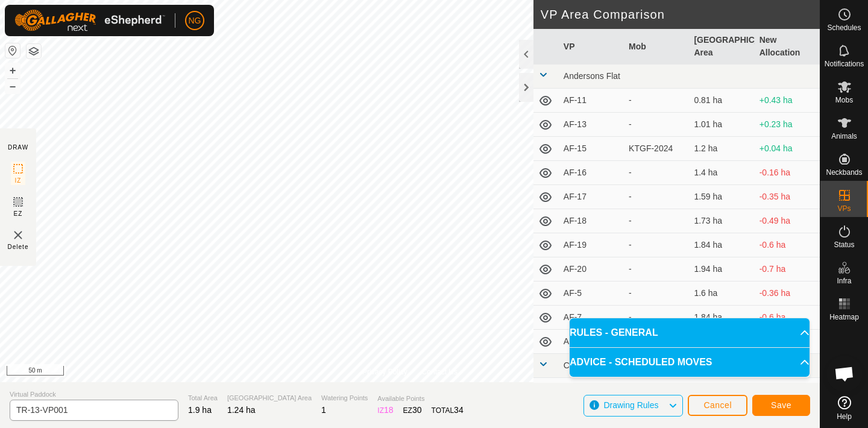 This screenshot has width=868, height=428. Describe the element at coordinates (640, 362) in the screenshot. I see `span: ADVICE - SCHEDULED MOVES` at that location.